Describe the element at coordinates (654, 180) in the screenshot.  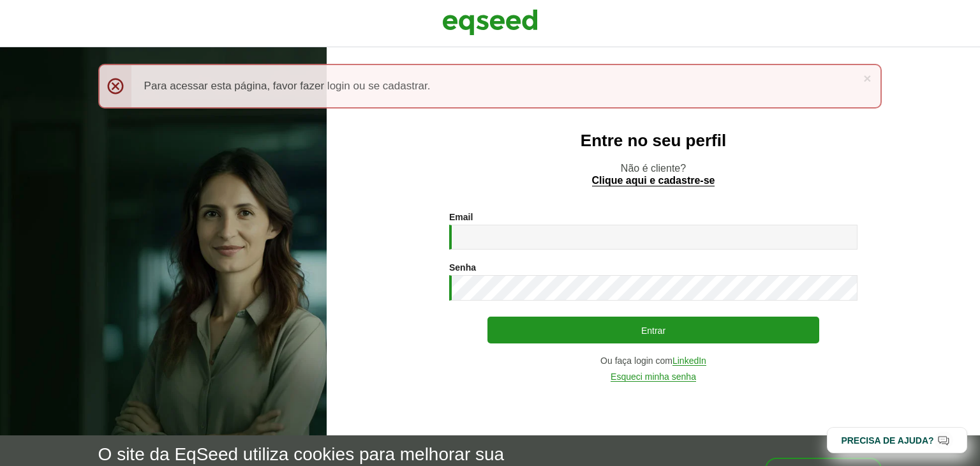
I see `a: Clique aqui e cadastre-se` at that location.